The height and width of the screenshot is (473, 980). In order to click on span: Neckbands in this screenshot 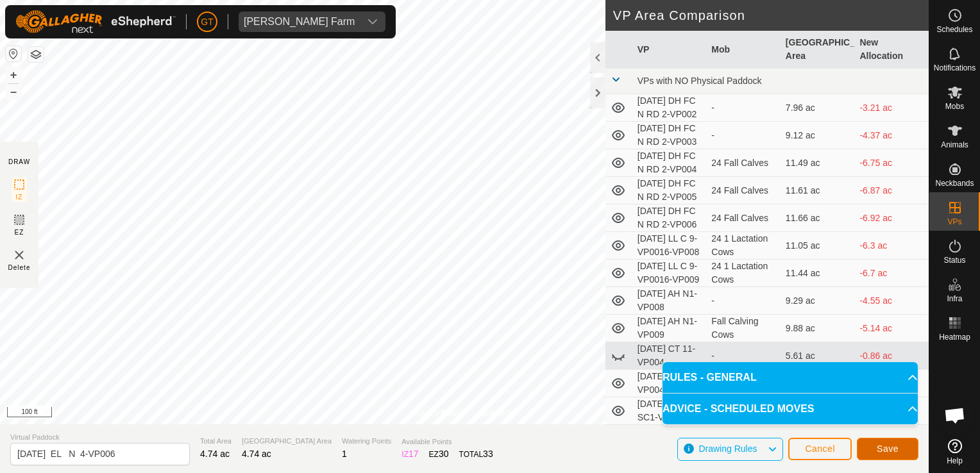, I will do `click(954, 183)`.